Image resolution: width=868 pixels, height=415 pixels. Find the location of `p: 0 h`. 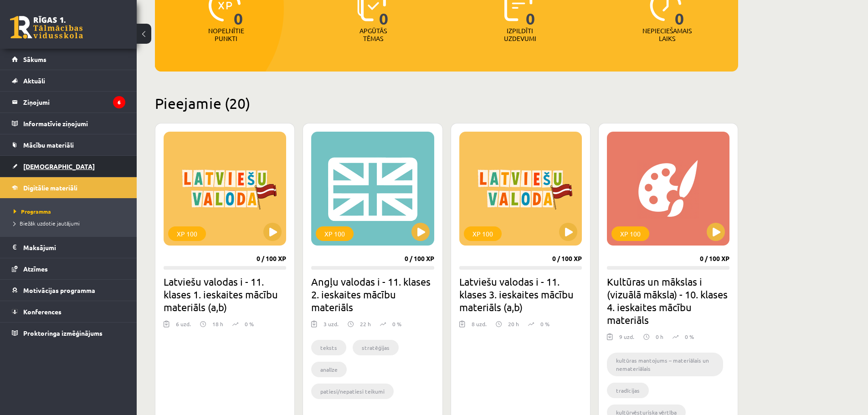

p: 0 h is located at coordinates (659, 337).